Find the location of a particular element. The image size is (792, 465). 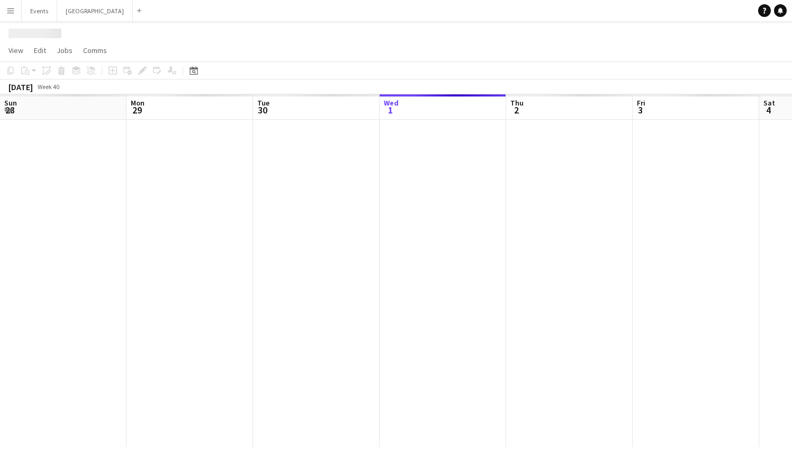

a: Edit is located at coordinates (40, 50).